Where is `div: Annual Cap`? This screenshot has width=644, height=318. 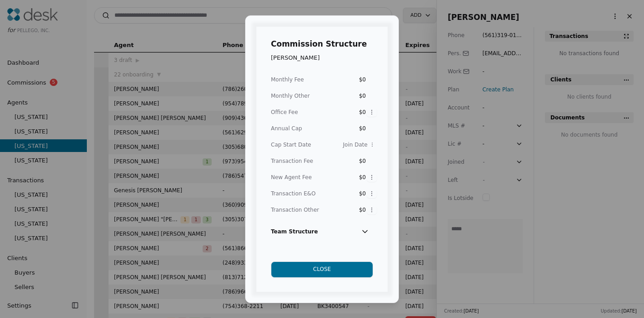
div: Annual Cap is located at coordinates (305, 128).